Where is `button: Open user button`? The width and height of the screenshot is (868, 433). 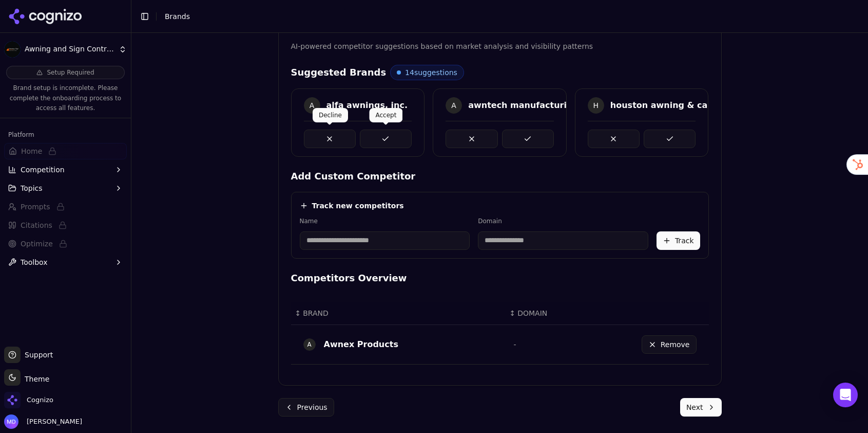
button: Open user button is located at coordinates (43, 422).